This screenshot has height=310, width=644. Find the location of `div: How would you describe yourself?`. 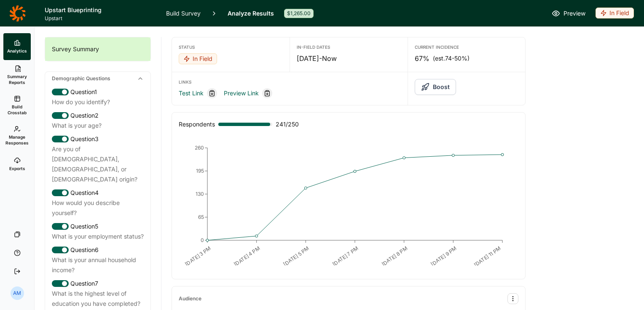

div: How would you describe yourself? is located at coordinates (98, 209).